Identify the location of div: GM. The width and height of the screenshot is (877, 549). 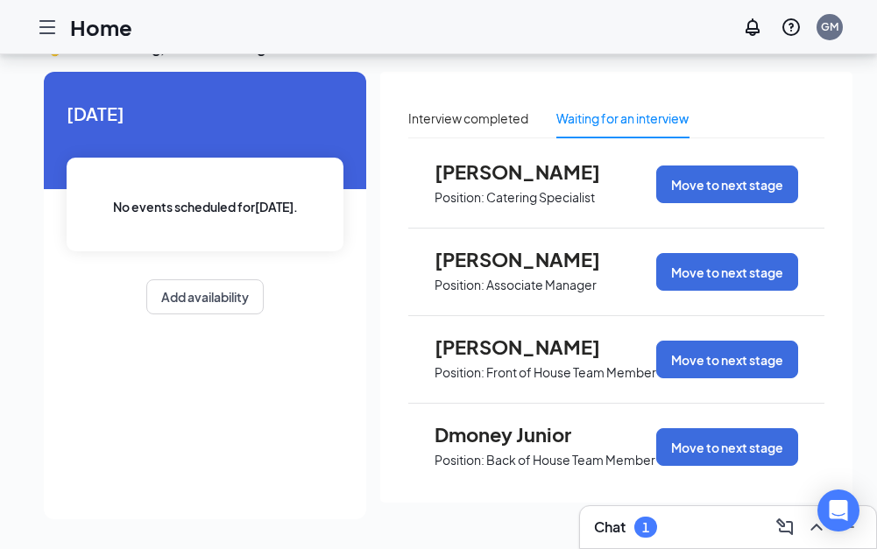
(830, 26).